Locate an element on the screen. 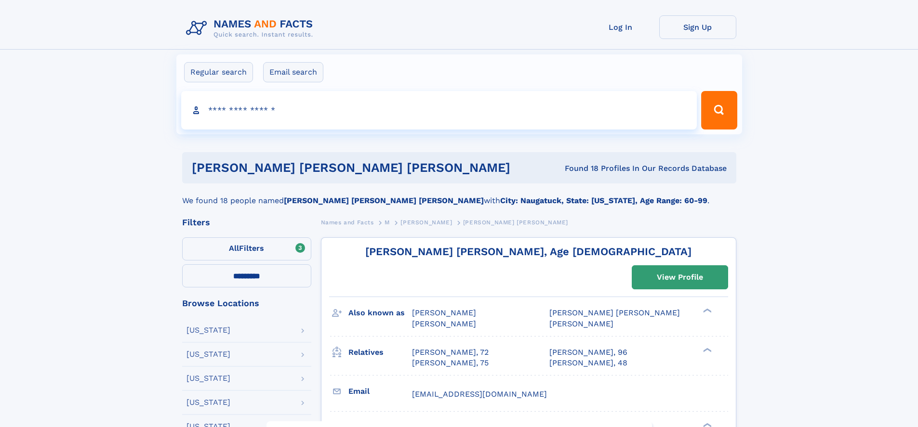 This screenshot has width=918, height=427. span: All is located at coordinates (234, 248).